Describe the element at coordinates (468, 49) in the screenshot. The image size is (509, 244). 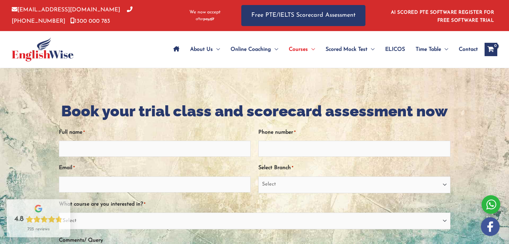
I see `span: Contact` at that location.